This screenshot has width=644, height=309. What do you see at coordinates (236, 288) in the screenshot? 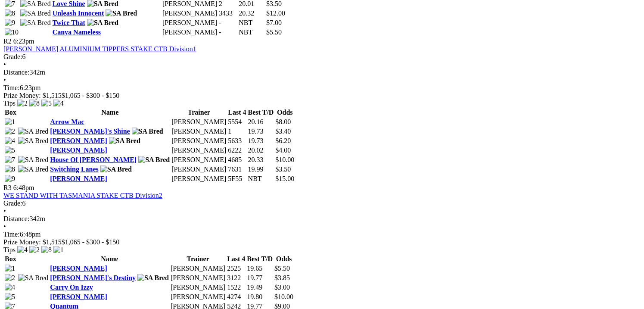
I see `td: 1522` at bounding box center [236, 288].